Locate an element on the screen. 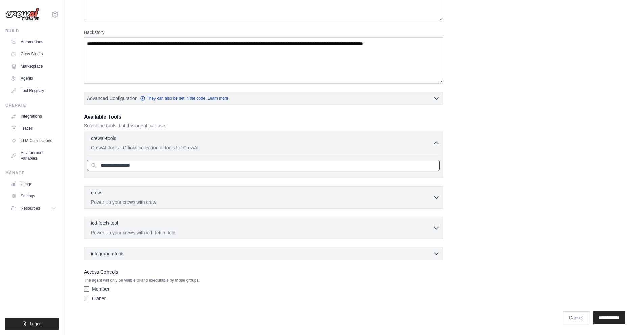  a: Tool Registry is located at coordinates (34, 90).